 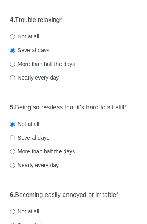 I want to click on label: Being so restless that it's hard to sit still, so click(x=68, y=108).